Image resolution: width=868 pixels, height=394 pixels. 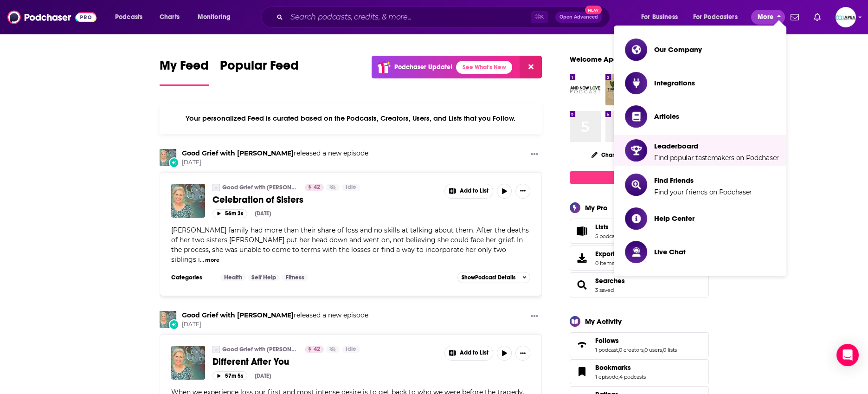 I want to click on a: Self Help, so click(x=263, y=278).